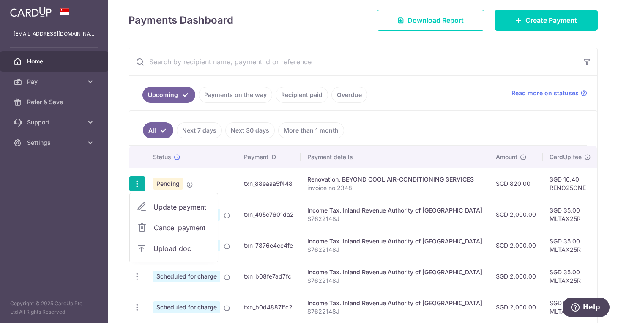 The width and height of the screenshot is (618, 323). What do you see at coordinates (353, 62) in the screenshot?
I see `input: Search by recipient name, payment id or reference` at bounding box center [353, 62].